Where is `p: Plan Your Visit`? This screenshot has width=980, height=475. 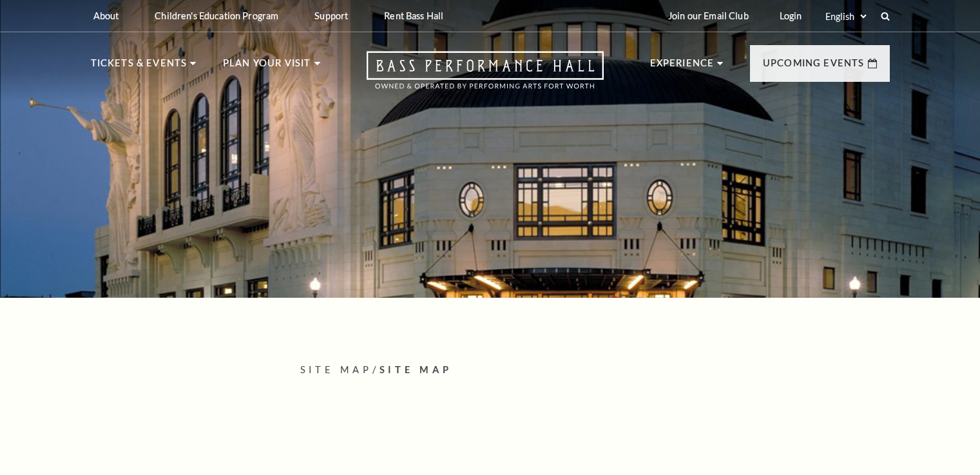
p: Plan Your Visit is located at coordinates (267, 67).